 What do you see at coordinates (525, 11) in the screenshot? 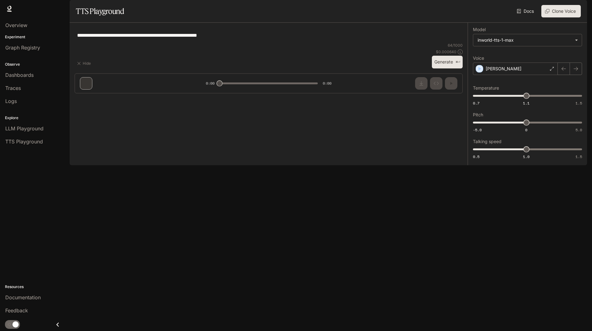
I see `a: Docs` at bounding box center [525, 11].